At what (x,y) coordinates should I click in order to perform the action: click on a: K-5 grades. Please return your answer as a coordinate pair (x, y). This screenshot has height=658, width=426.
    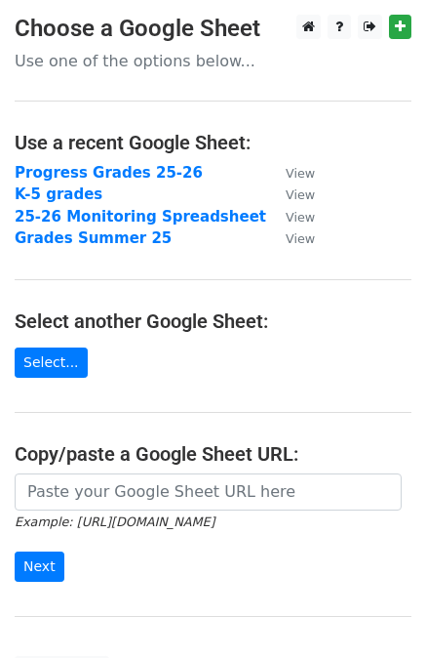
    Looking at the image, I should click on (59, 194).